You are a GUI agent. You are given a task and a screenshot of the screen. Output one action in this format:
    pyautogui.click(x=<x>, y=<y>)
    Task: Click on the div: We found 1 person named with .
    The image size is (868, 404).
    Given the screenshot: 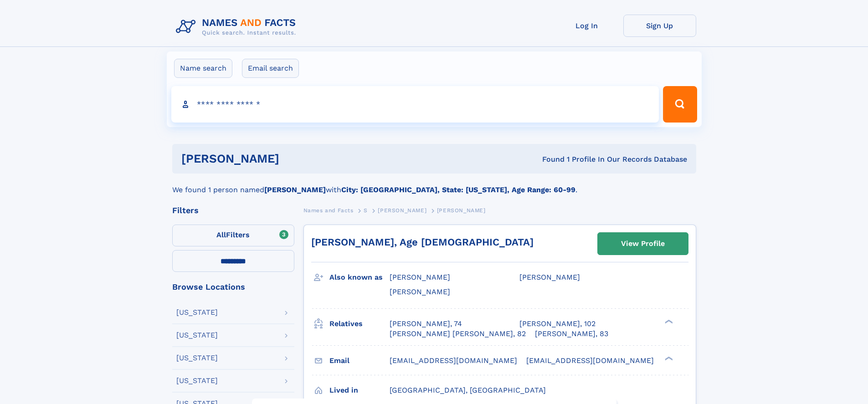 What is the action you would take?
    pyautogui.click(x=434, y=185)
    